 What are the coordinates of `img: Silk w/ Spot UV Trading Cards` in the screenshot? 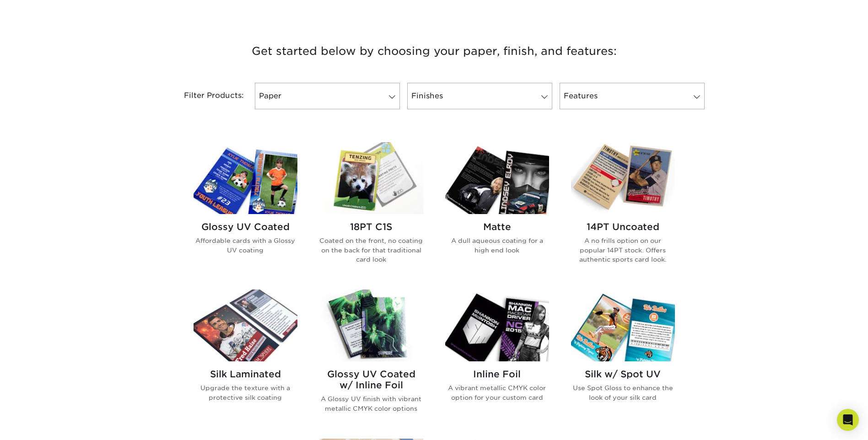 It's located at (623, 325).